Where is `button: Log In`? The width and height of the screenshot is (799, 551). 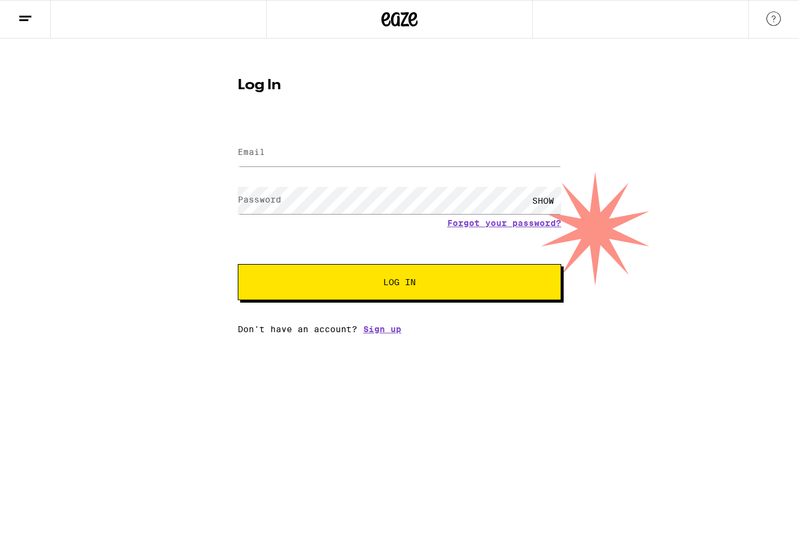 button: Log In is located at coordinates (399, 282).